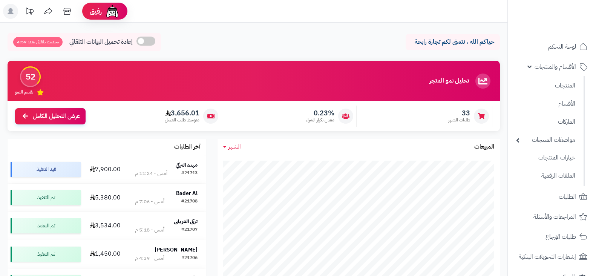 This screenshot has width=596, height=276. What do you see at coordinates (567, 197) in the screenshot?
I see `span: الطلبات` at bounding box center [567, 197].